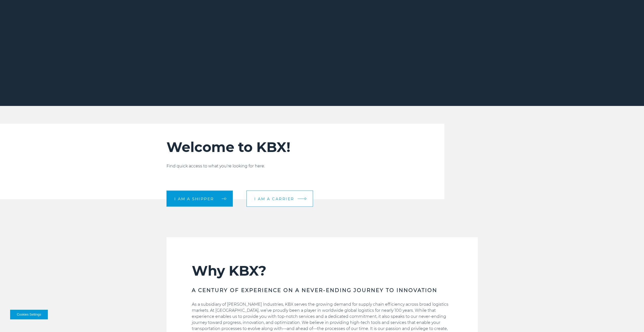 The height and width of the screenshot is (332, 644). What do you see at coordinates (274, 199) in the screenshot?
I see `span: I am a carrier` at bounding box center [274, 199].